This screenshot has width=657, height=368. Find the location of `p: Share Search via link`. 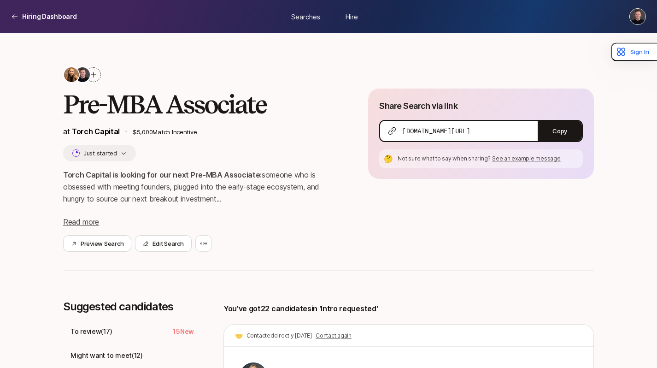

p: Share Search via link is located at coordinates (418, 106).